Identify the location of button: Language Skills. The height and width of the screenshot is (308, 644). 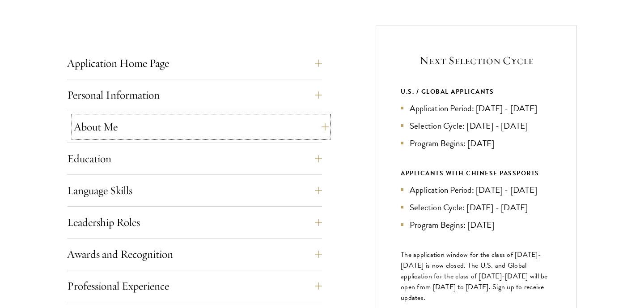
(194, 191).